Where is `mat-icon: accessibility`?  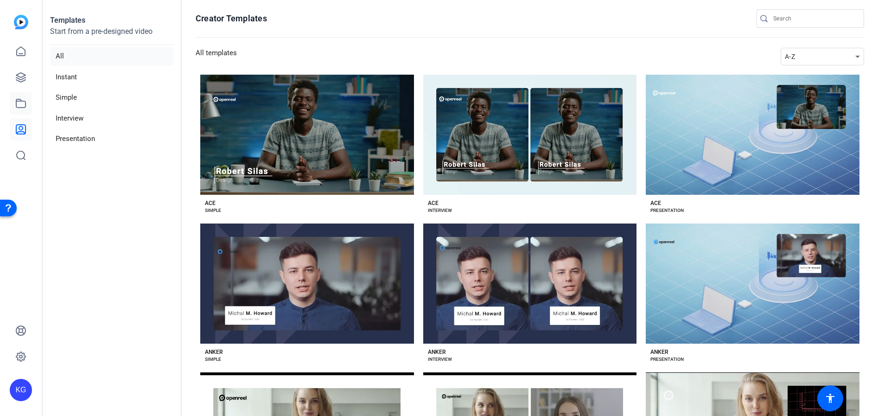 mat-icon: accessibility is located at coordinates (830, 398).